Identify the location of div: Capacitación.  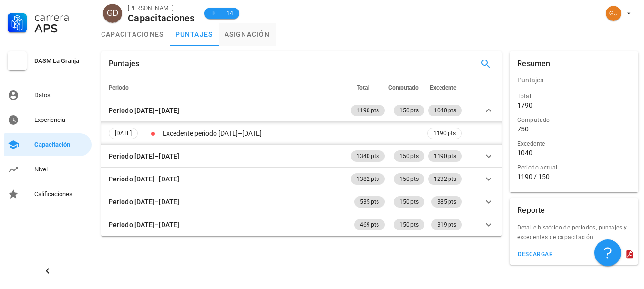
(61, 145).